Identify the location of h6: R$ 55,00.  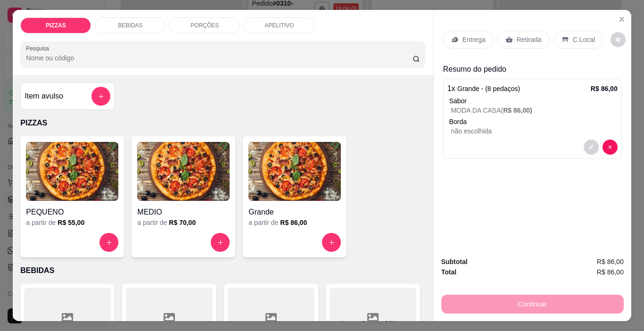
(71, 223).